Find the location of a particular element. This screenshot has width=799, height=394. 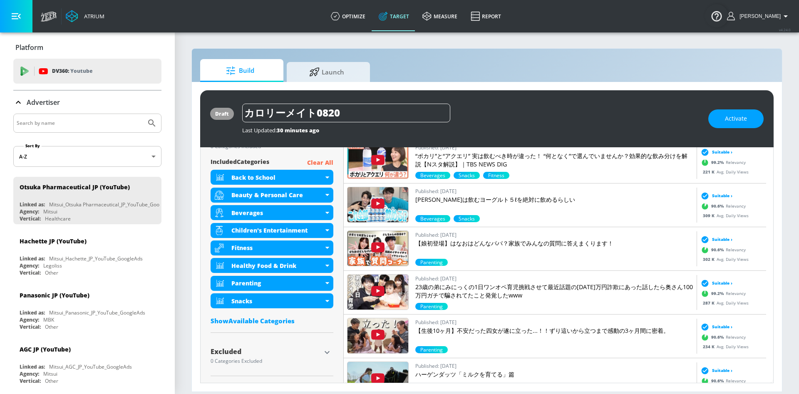

div: Mitsui is located at coordinates (50, 374).